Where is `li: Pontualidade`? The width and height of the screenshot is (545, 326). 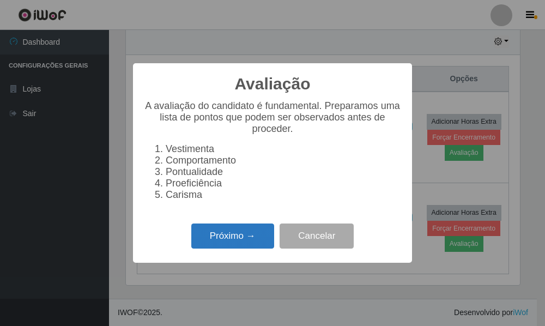
li: Pontualidade is located at coordinates (283, 172).